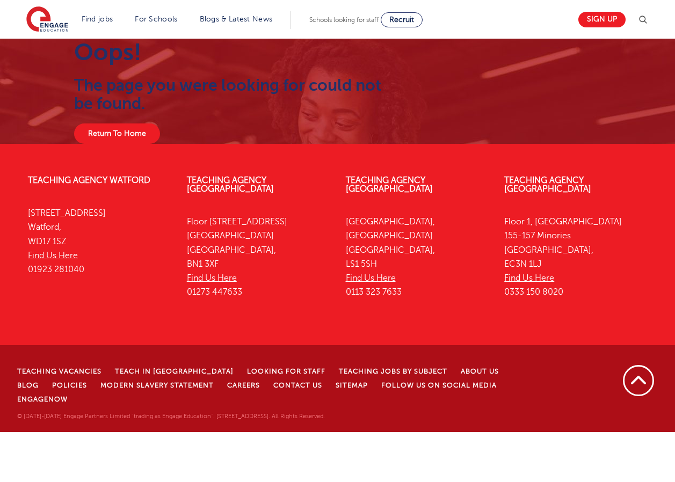 The width and height of the screenshot is (675, 482). Describe the element at coordinates (42, 399) in the screenshot. I see `a: EngageNow` at that location.